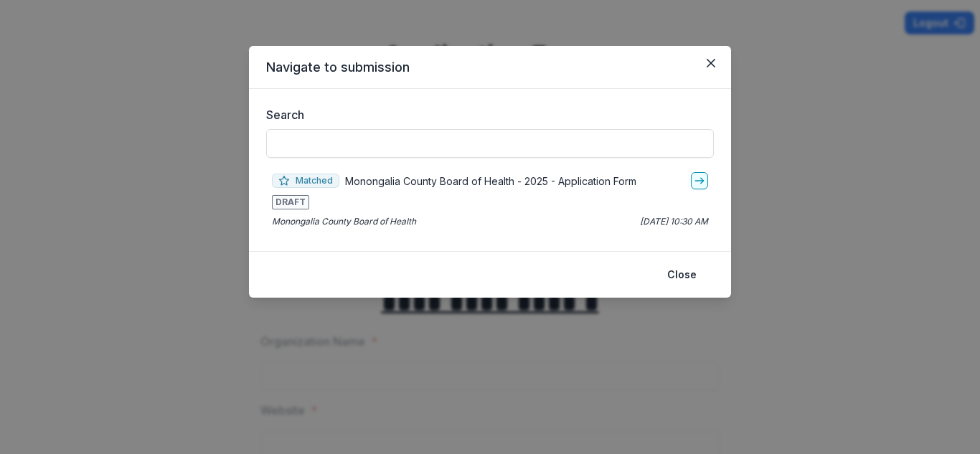 This screenshot has width=980, height=454. What do you see at coordinates (486, 115) in the screenshot?
I see `label: Search` at bounding box center [486, 115].